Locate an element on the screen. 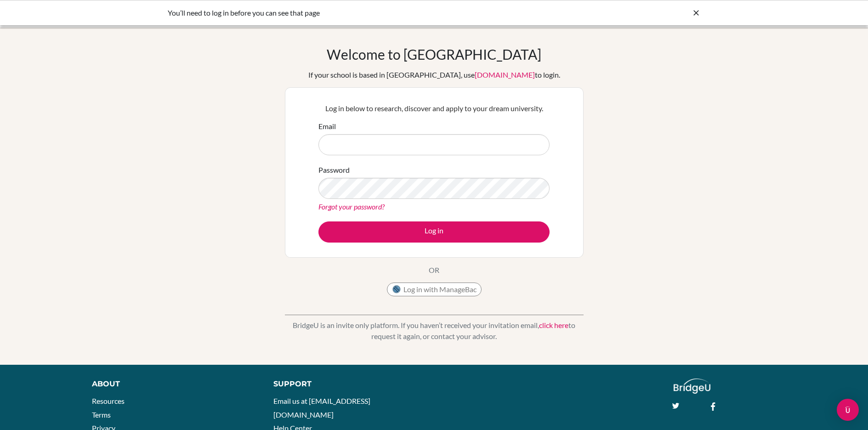 Image resolution: width=868 pixels, height=430 pixels. div: Open Intercom Messenger is located at coordinates (848, 410).